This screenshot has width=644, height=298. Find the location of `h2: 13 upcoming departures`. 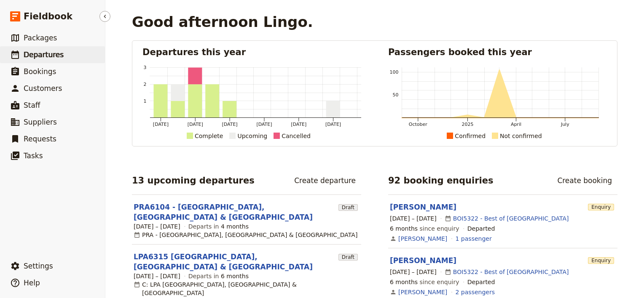

h2: 13 upcoming departures is located at coordinates (193, 181).